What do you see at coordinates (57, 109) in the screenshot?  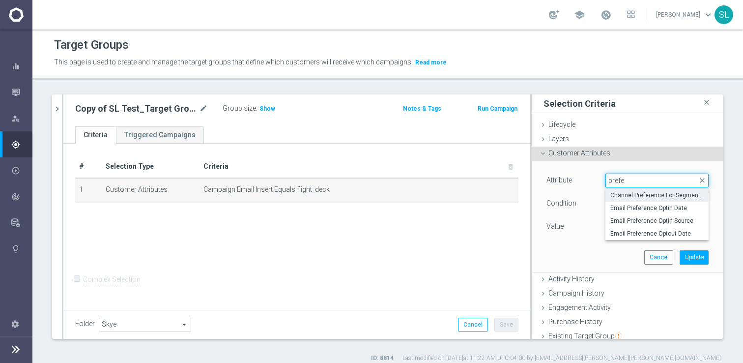 I see `button: chevron_right` at bounding box center [57, 109].